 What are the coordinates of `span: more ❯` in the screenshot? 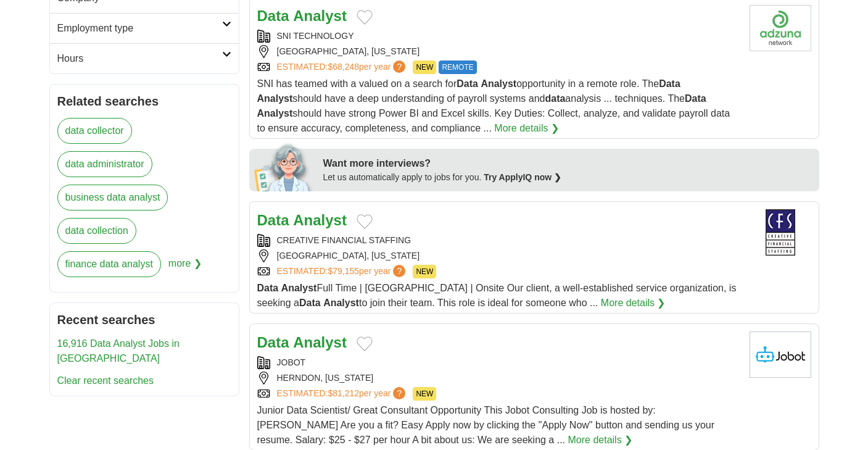 It's located at (185, 268).